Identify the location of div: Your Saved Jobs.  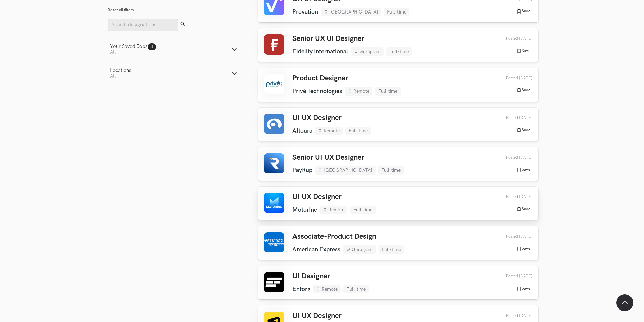
(133, 46).